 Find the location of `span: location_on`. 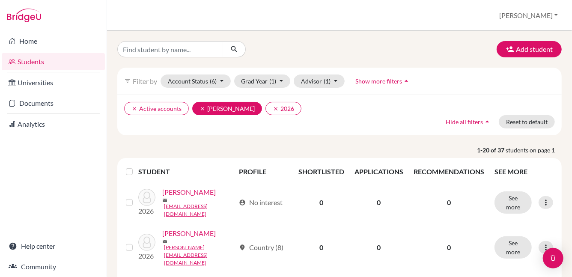

span: location_on is located at coordinates (242, 247).